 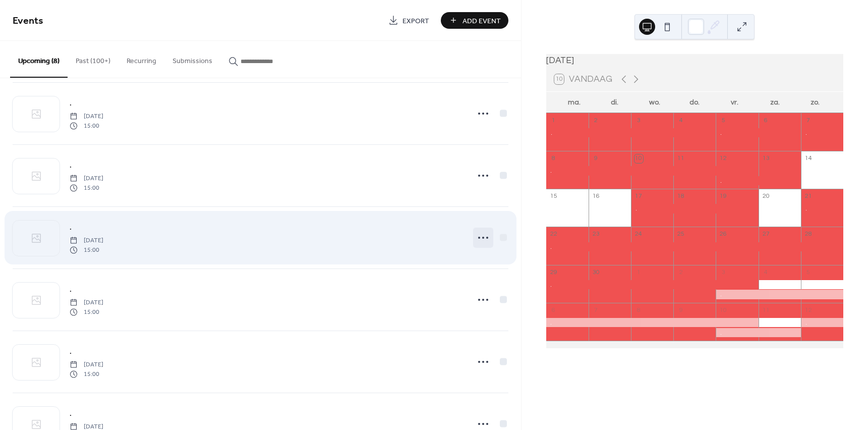 I want to click on div: 18, so click(x=681, y=196).